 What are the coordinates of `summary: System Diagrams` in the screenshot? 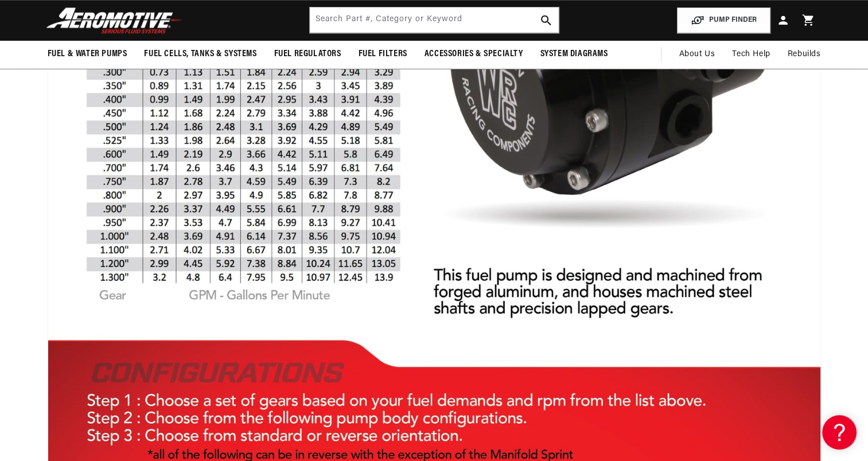 It's located at (575, 54).